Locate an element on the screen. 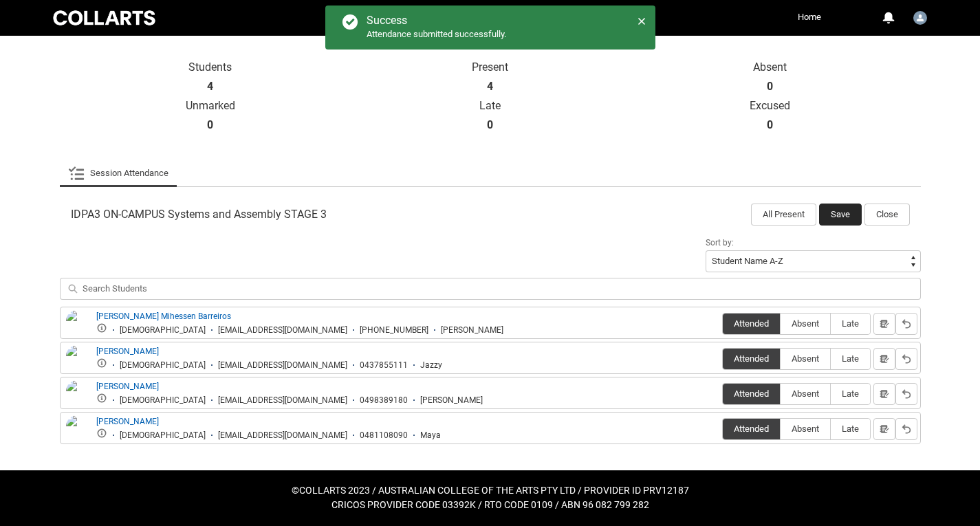  div: Success is located at coordinates (436, 20).